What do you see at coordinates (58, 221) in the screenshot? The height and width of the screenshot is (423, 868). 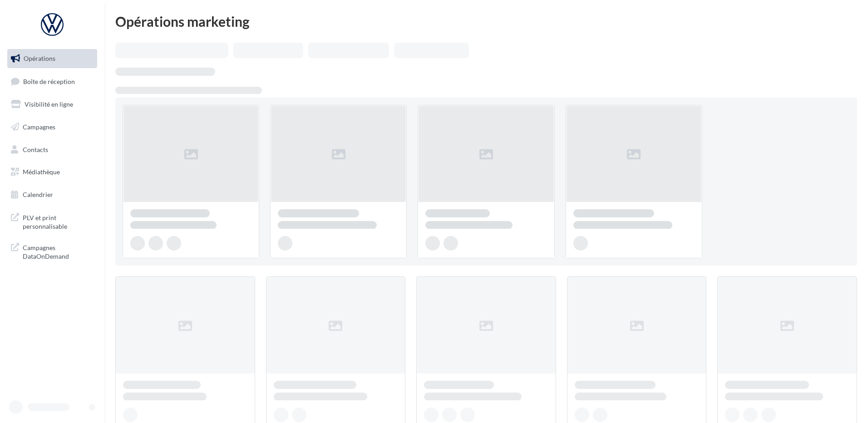 I see `span: PLV et print personnalisable` at bounding box center [58, 221].